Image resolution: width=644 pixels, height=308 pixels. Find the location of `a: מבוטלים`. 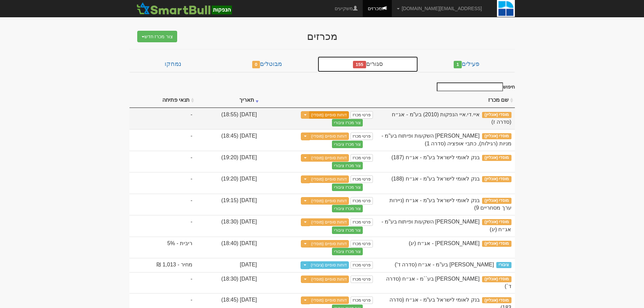

a: מבוטלים is located at coordinates (267, 64).